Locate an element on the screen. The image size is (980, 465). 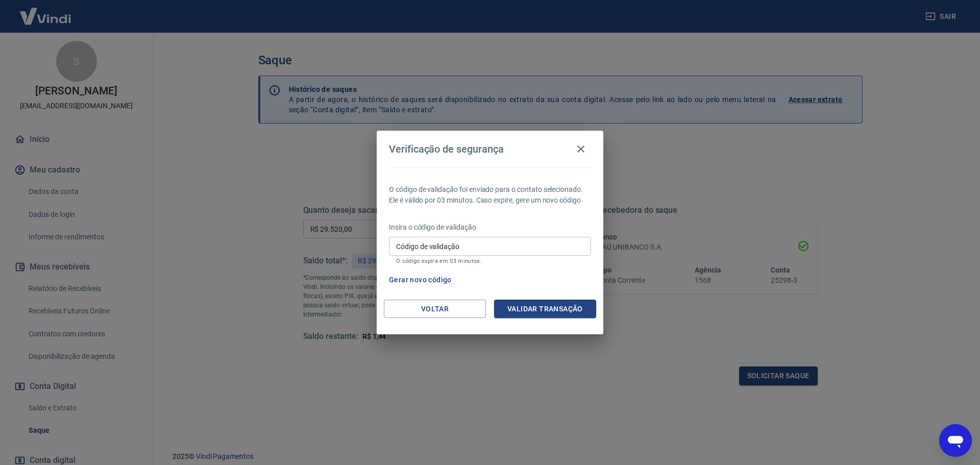
button: Validar transação is located at coordinates (545, 309).